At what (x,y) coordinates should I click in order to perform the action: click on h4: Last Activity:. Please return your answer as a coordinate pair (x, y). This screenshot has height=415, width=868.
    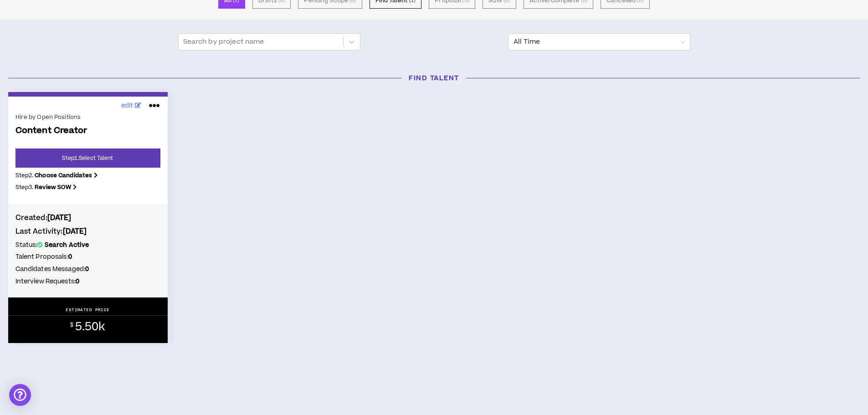
    Looking at the image, I should click on (88, 231).